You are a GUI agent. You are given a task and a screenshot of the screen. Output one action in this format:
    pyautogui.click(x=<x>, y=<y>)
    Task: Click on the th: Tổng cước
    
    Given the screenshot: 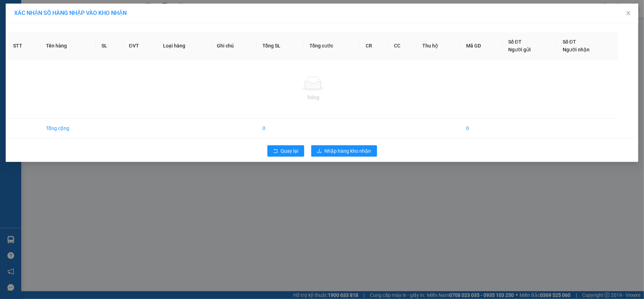 What is the action you would take?
    pyautogui.click(x=332, y=45)
    